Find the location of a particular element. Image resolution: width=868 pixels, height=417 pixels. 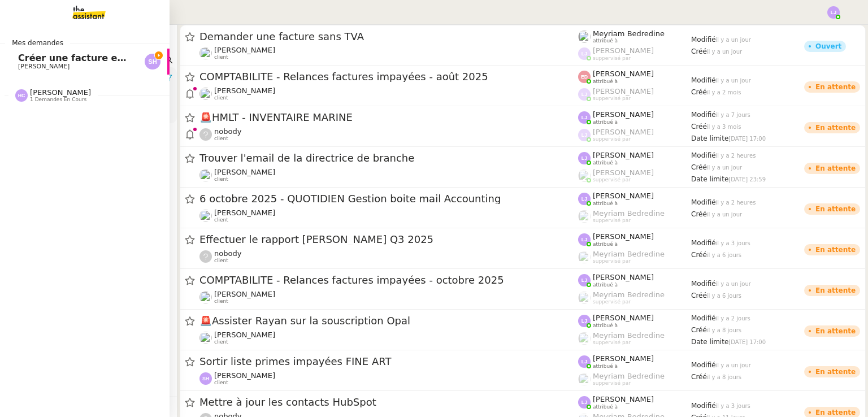

span: il y a 7 jours is located at coordinates (733, 115).